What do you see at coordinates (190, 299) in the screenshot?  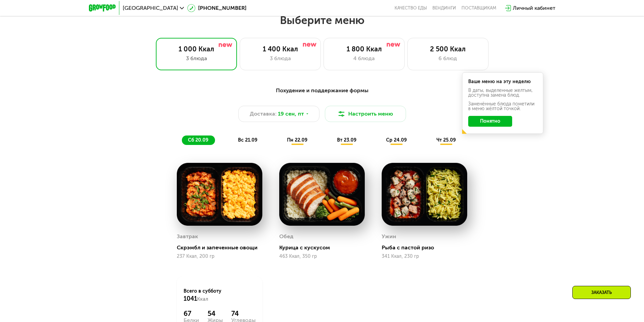 I see `span: 1041` at bounding box center [190, 299].